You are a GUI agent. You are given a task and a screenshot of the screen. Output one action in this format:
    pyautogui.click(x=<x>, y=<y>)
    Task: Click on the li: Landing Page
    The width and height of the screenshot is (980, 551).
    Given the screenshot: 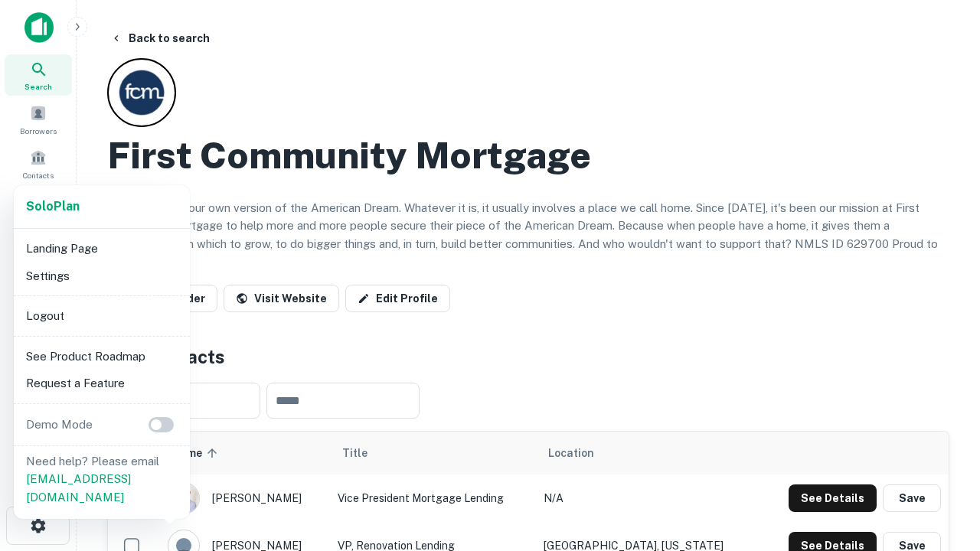 What is the action you would take?
    pyautogui.click(x=101, y=249)
    